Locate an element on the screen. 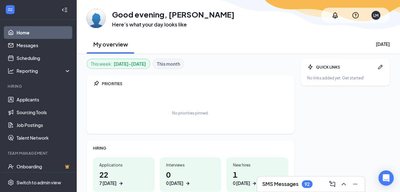  a: Scheduling is located at coordinates (44, 58).